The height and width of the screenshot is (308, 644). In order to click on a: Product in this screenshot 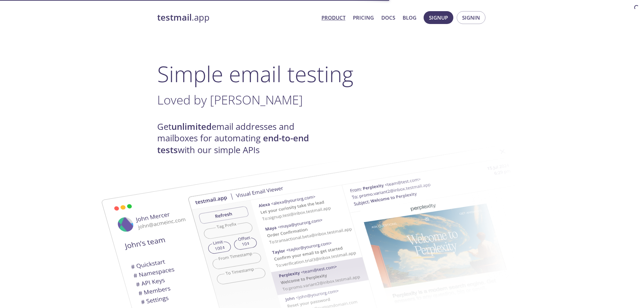, I will do `click(333, 18)`.